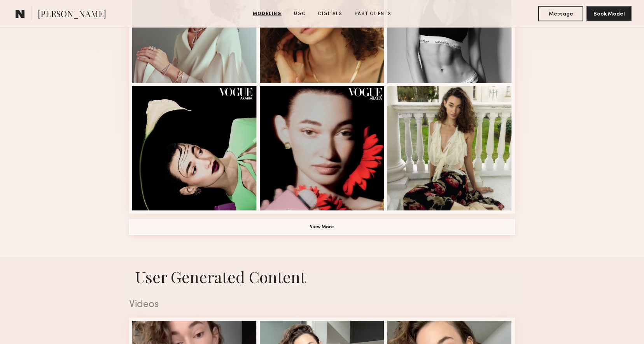 The height and width of the screenshot is (344, 644). Describe the element at coordinates (322, 227) in the screenshot. I see `button: View More` at that location.